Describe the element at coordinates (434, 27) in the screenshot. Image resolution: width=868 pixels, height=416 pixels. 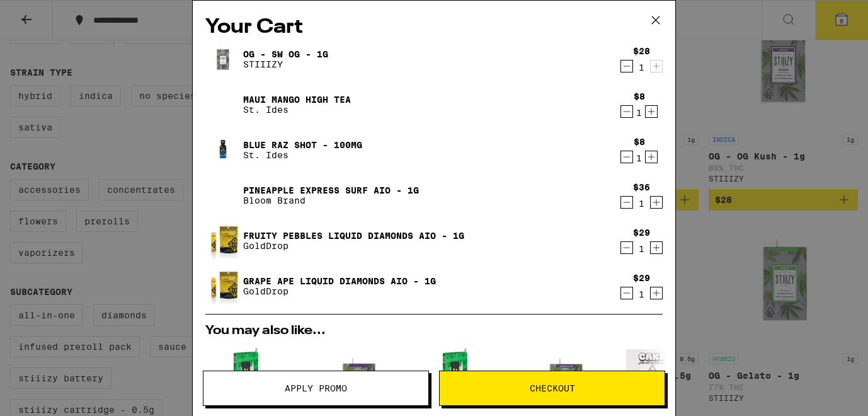
I see `h2: Your Cart` at that location.